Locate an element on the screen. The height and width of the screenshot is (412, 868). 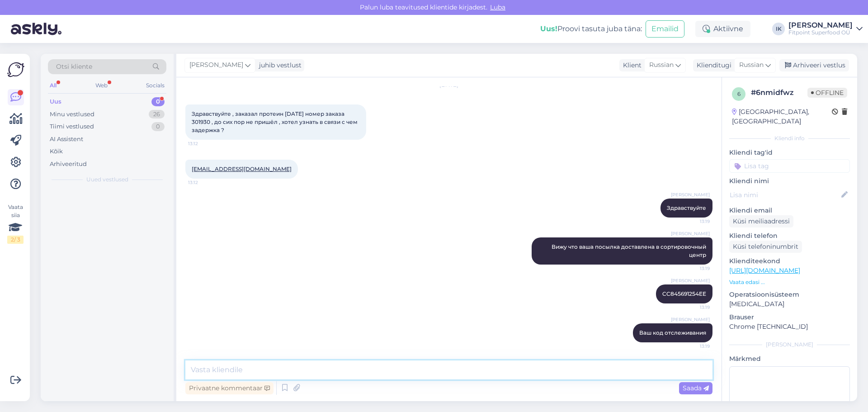
div: Web is located at coordinates (101, 86).